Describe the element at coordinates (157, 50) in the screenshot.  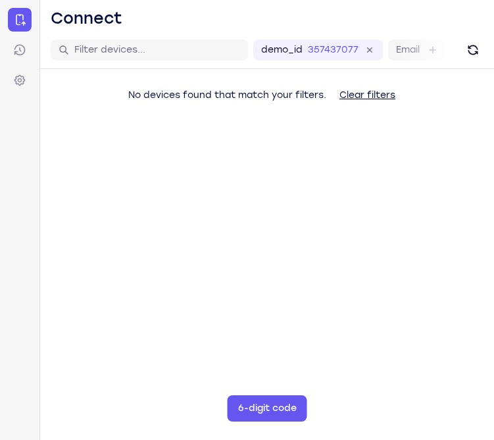
I see `input: Filter devices...` at that location.